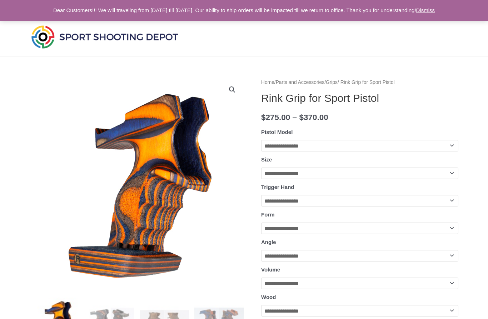 This screenshot has width=488, height=319. Describe the element at coordinates (360, 83) in the screenshot. I see `nav: Breadcrumb` at that location.